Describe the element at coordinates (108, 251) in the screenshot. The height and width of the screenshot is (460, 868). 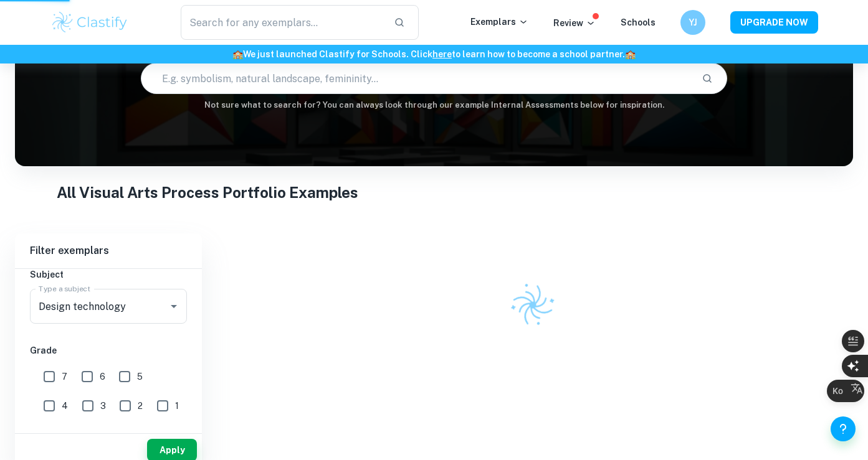
I see `h6: Filter exemplars` at that location.